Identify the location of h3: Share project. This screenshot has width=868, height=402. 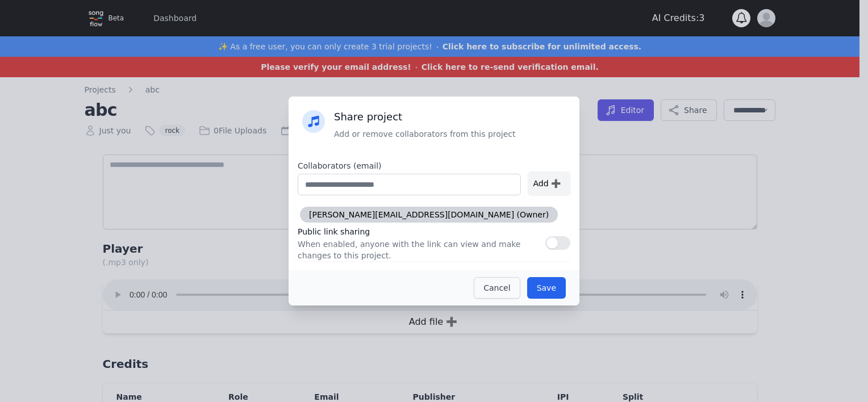
(425, 117).